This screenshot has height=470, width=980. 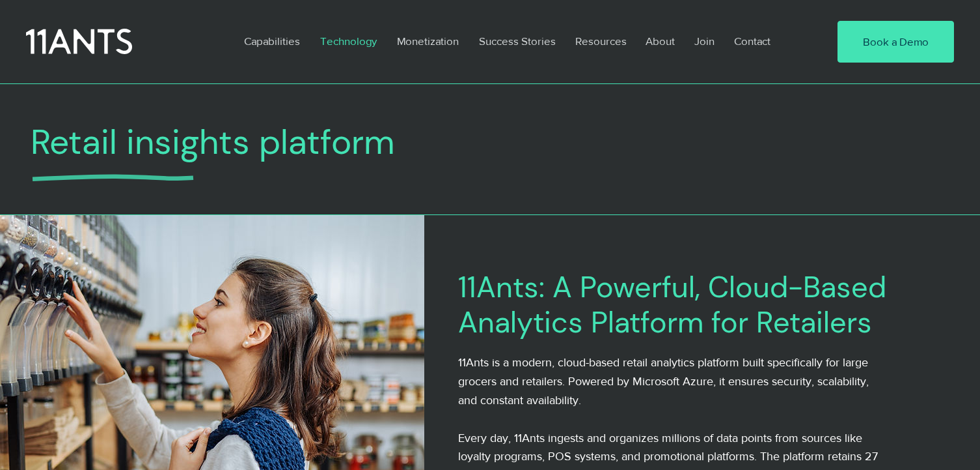 I want to click on span: 11Ants: A Powerful, Cloud-Based Analytics Platform for Retailers, so click(x=672, y=304).